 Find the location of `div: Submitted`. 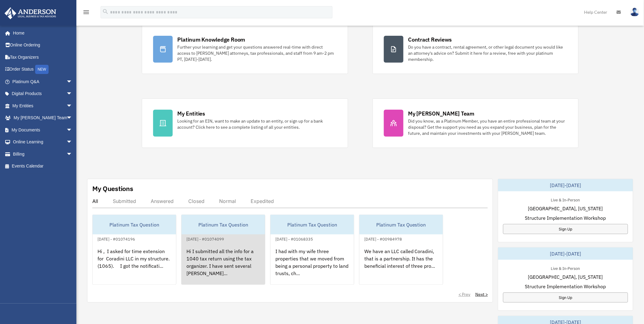

div: Submitted is located at coordinates (124, 201).